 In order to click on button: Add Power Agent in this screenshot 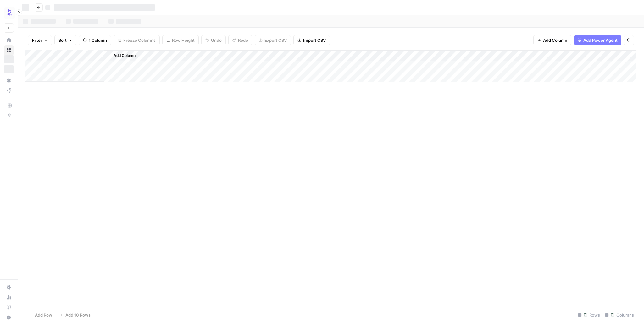, I will do `click(597, 40)`.